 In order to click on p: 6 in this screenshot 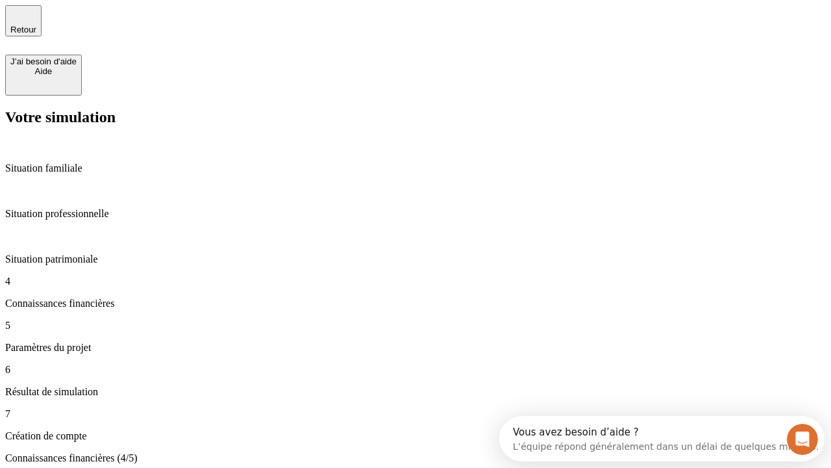, I will do `click(416, 370)`.